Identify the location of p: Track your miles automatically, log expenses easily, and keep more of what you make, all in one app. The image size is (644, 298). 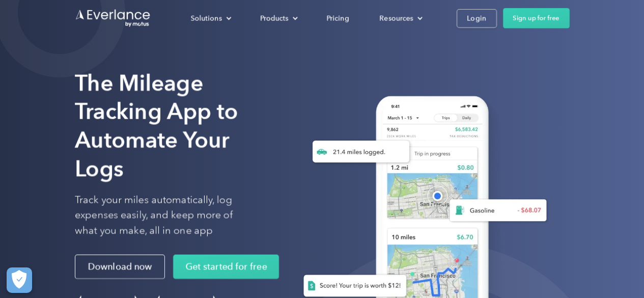
(166, 215).